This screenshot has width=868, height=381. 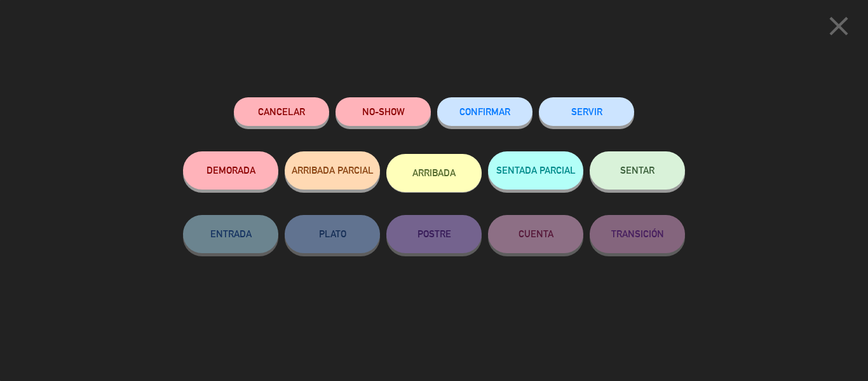 I want to click on button: ARRIBADA, so click(x=434, y=173).